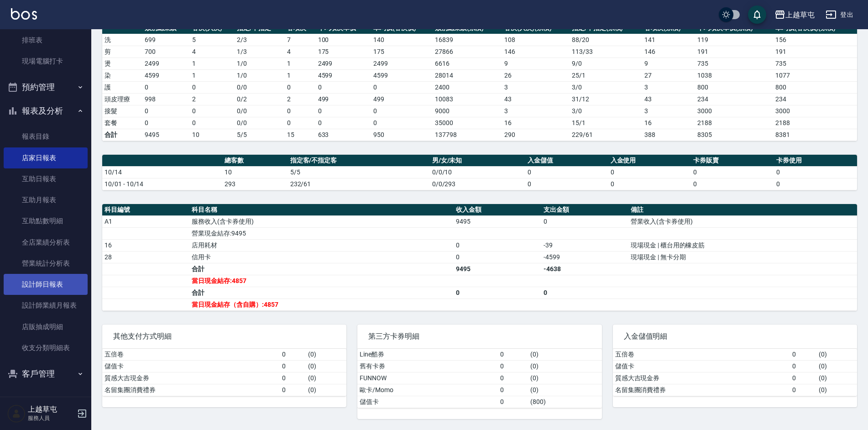  I want to click on td: 10/14, so click(162, 172).